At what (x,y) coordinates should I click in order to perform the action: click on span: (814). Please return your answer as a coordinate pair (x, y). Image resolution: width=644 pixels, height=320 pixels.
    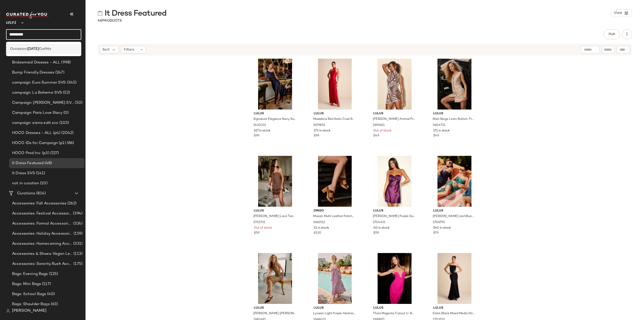
    Looking at the image, I should click on (41, 193).